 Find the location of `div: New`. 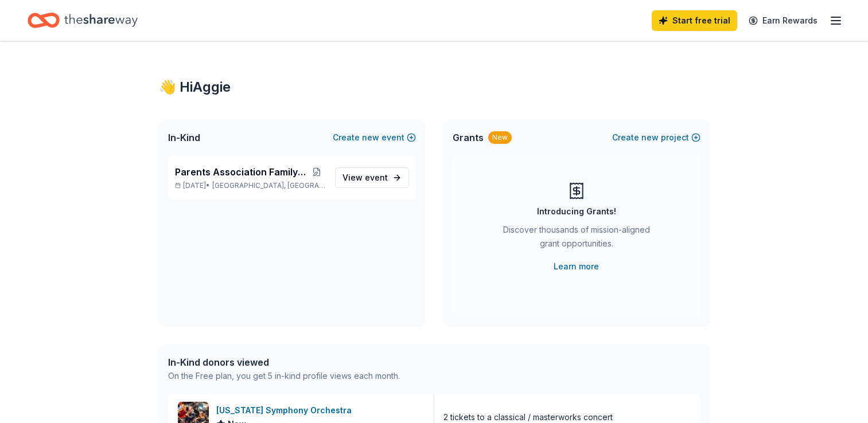

div: New is located at coordinates (500, 138).